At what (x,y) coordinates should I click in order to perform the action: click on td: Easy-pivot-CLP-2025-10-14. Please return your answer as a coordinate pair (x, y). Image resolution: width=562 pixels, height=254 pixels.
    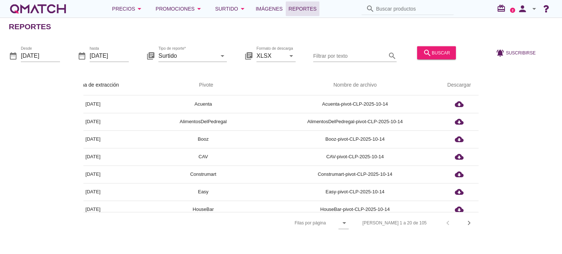
    Looking at the image, I should click on (355, 192).